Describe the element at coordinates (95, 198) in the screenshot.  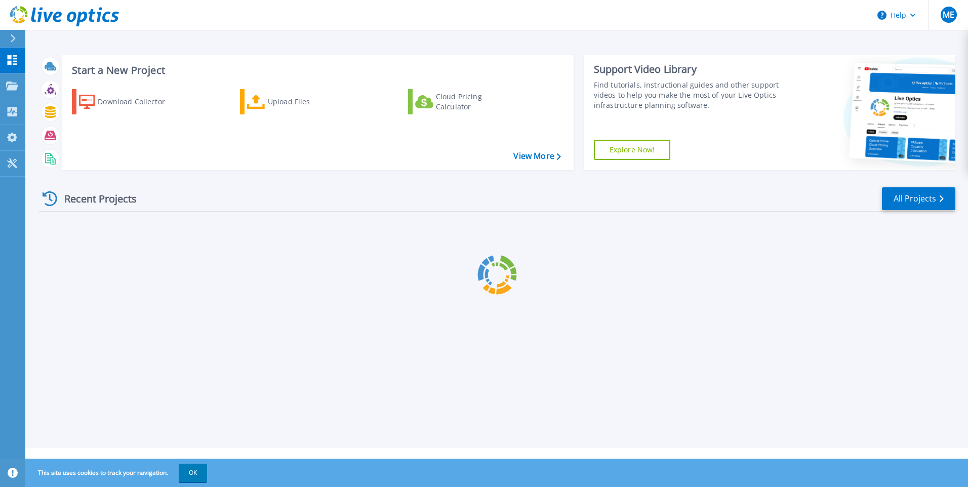
I see `div: Recent Projects` at that location.